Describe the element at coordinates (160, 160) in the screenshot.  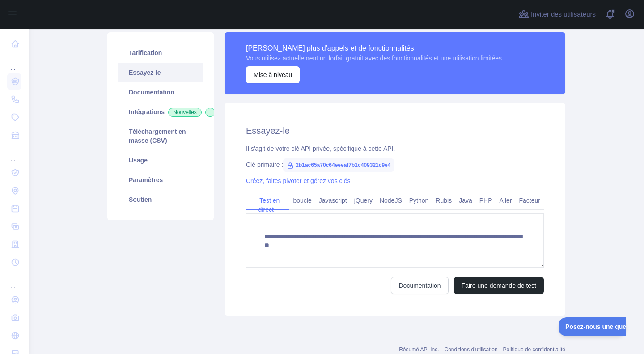
I see `a: Usage` at that location.